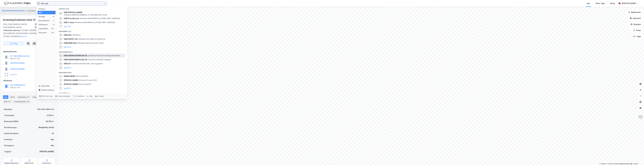 This screenshot has height=165, width=644. Describe the element at coordinates (88, 80) in the screenshot. I see `span: Person • 27. mars 2003` at that location.